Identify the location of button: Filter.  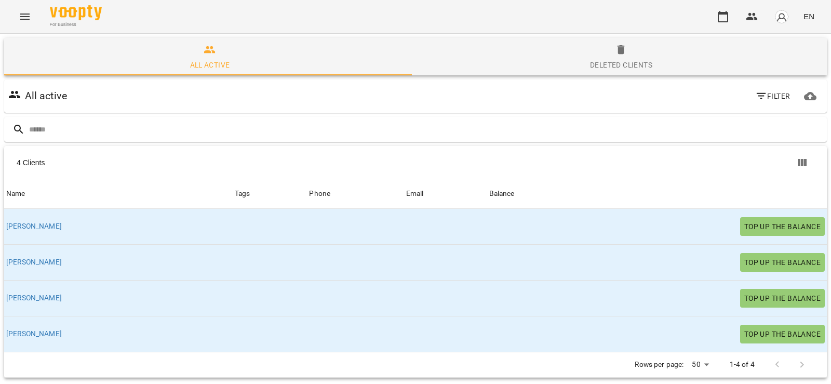
(772, 96).